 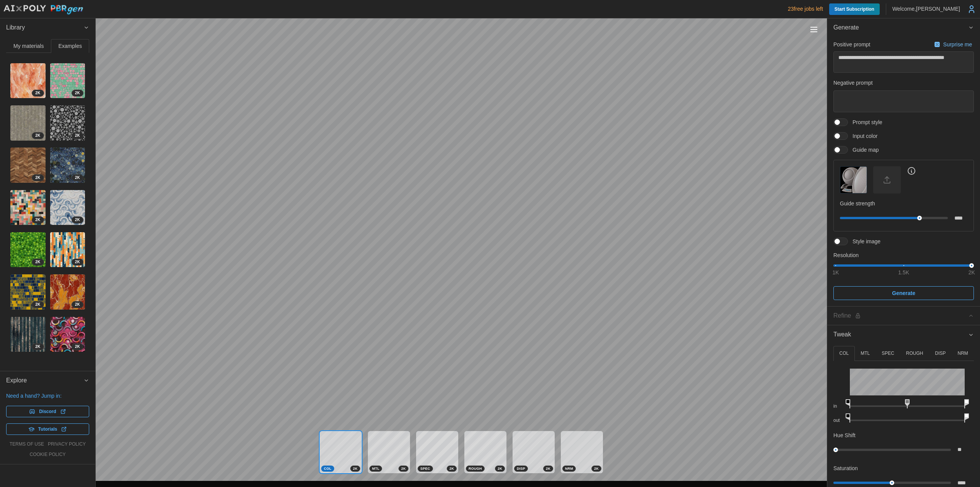 What do you see at coordinates (838, 421) in the screenshot?
I see `p: out` at bounding box center [838, 421].